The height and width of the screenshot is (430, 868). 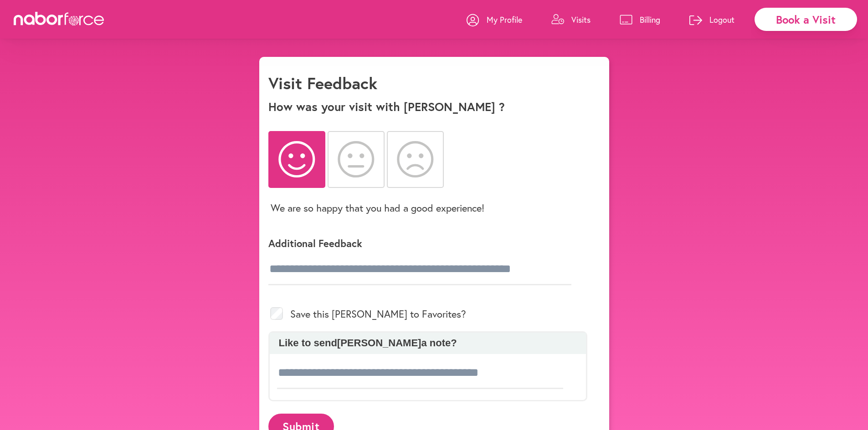 What do you see at coordinates (323, 83) in the screenshot?
I see `h1: Visit Feedback` at bounding box center [323, 83].